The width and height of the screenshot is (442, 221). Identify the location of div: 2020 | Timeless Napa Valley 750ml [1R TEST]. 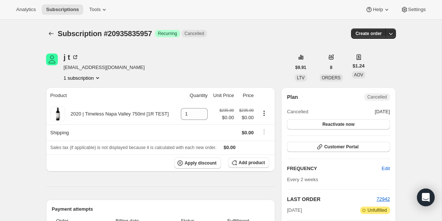
(117, 114).